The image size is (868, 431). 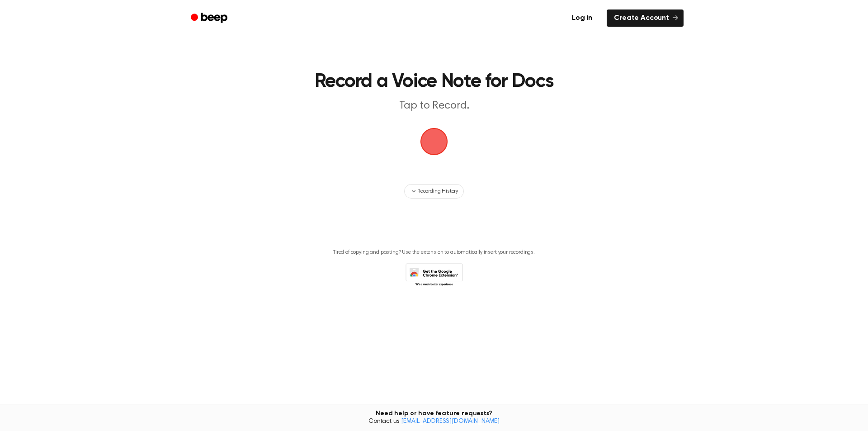 What do you see at coordinates (434, 252) in the screenshot?
I see `p: Tired of copying and pasting? Use the extension to automatically insert your recordings.` at bounding box center [434, 252].